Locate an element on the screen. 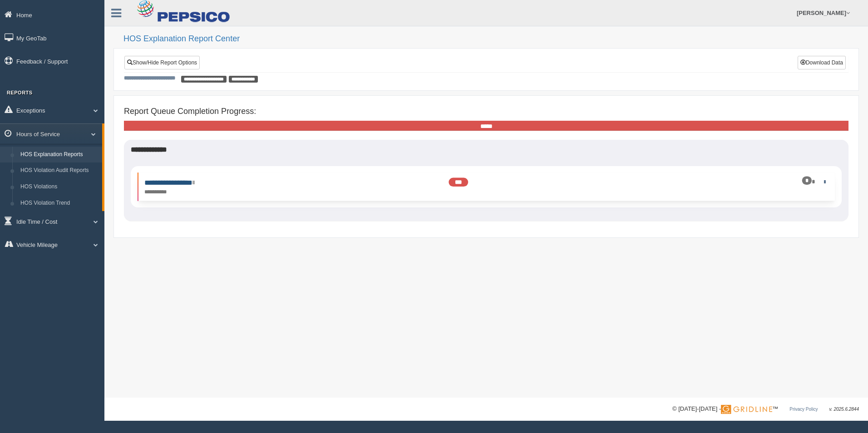 Image resolution: width=868 pixels, height=433 pixels. a: Privacy Policy is located at coordinates (803, 409).